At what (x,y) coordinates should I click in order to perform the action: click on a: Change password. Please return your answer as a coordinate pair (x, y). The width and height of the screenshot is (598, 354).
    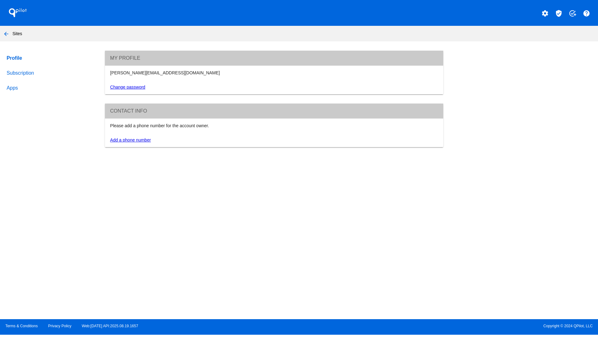
    Looking at the image, I should click on (128, 87).